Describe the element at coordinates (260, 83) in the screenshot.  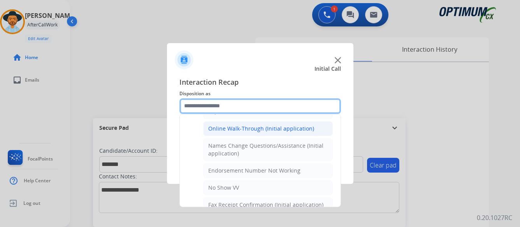
I see `span: Interaction Recap` at that location.